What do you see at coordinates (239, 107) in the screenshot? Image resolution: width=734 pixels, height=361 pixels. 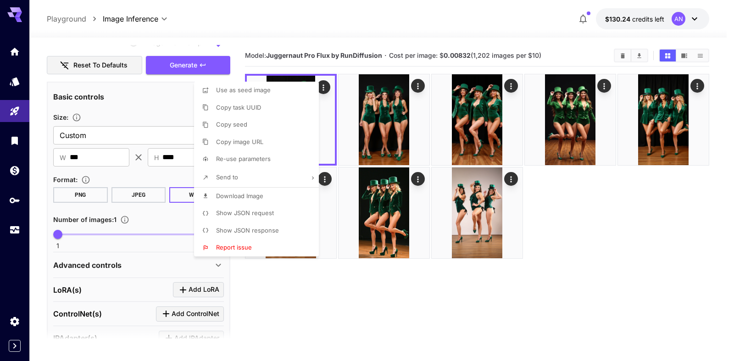 I see `span: Copy task UUID` at bounding box center [239, 107].